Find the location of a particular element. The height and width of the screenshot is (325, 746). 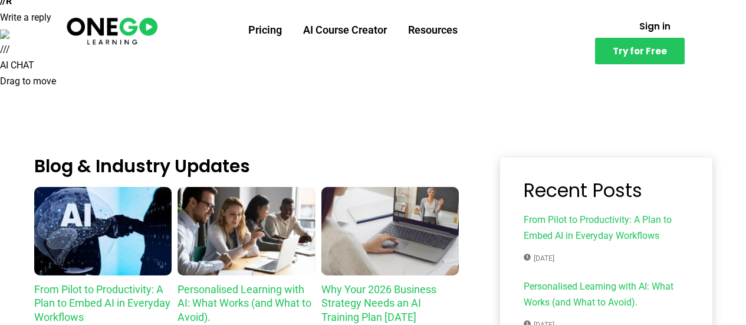

span: Personalised Learning with AI: What Works (and What to Avoid). is located at coordinates (606, 296).